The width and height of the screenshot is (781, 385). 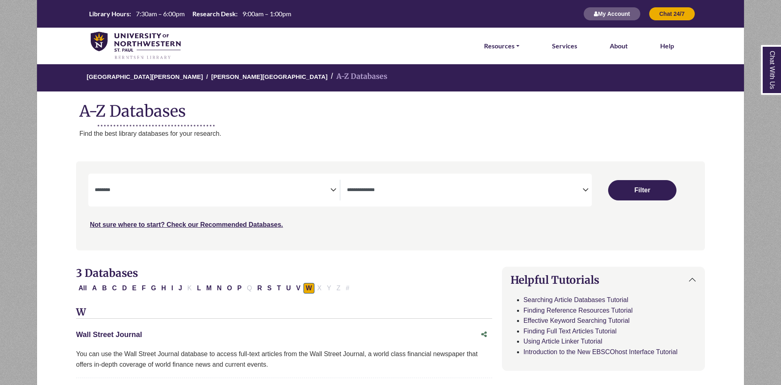 What do you see at coordinates (309, 288) in the screenshot?
I see `button: Filter Results W` at bounding box center [309, 288].